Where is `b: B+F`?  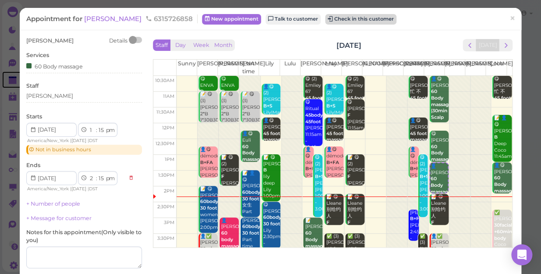 b: B+F is located at coordinates (415, 218).